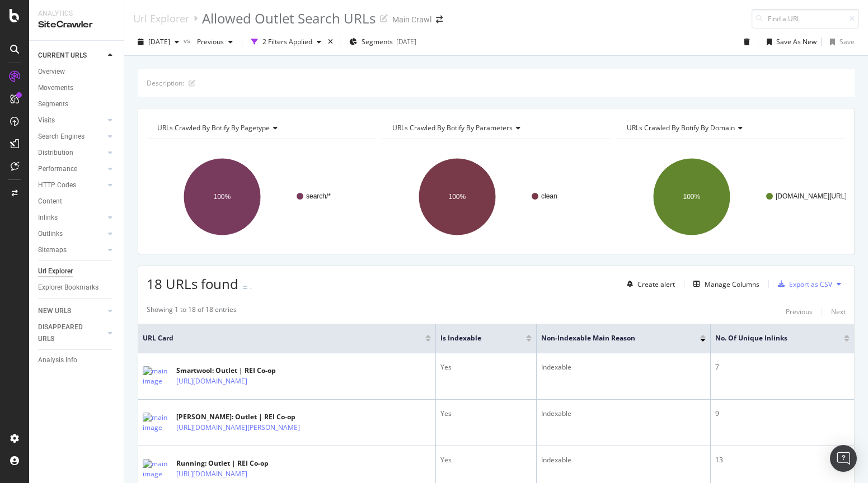 This screenshot has width=868, height=483. What do you see at coordinates (77, 360) in the screenshot?
I see `a: Analysis Info` at bounding box center [77, 360].